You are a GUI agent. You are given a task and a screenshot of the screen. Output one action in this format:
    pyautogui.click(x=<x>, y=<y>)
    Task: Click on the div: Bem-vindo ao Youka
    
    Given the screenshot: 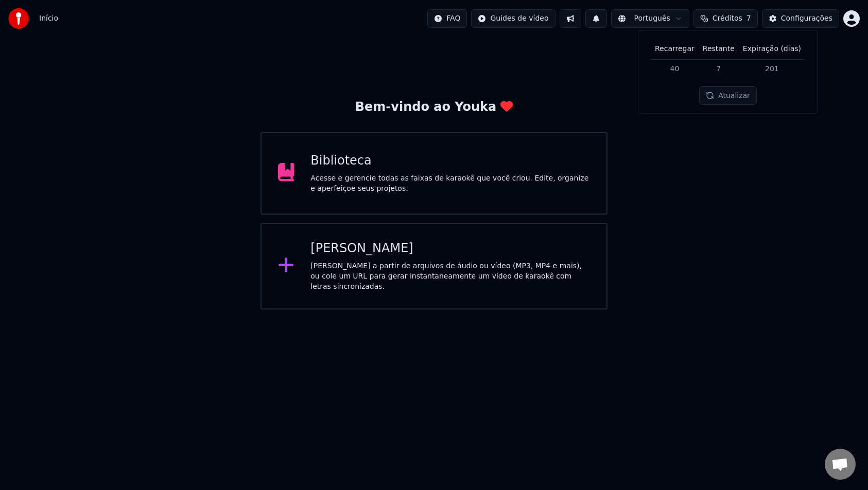 What is the action you would take?
    pyautogui.click(x=434, y=107)
    